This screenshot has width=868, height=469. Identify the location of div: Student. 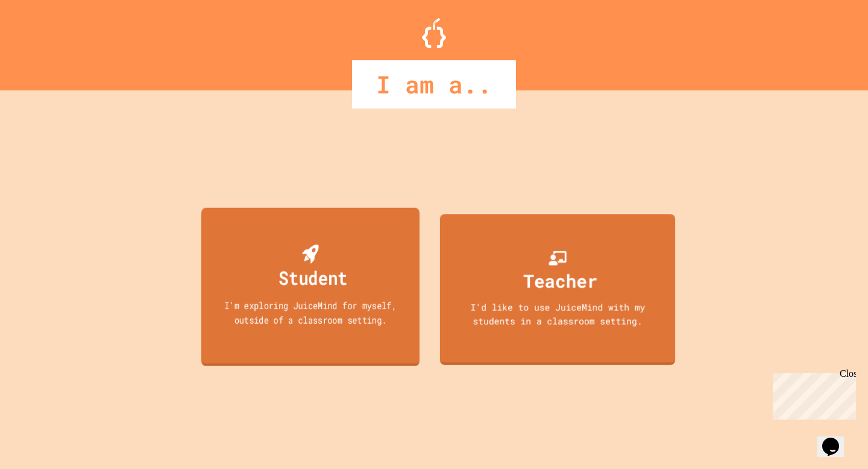
(313, 277).